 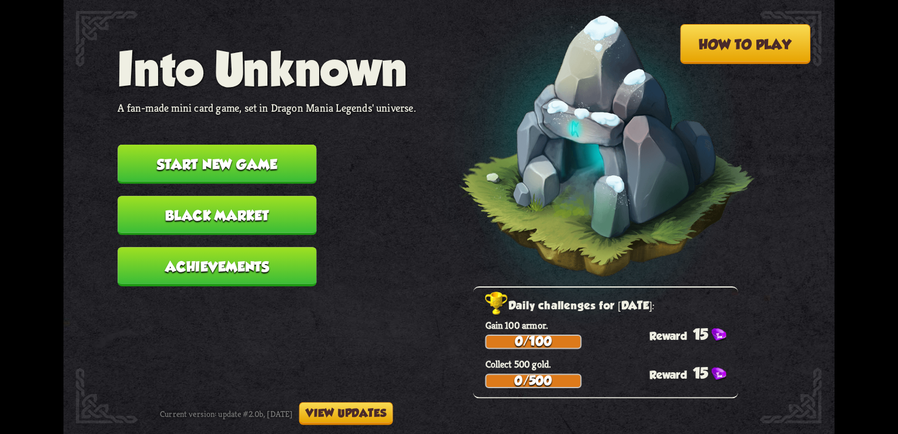 I want to click on p: A fan-made mini card game, set in Dragon Mania Legends' universe., so click(x=266, y=108).